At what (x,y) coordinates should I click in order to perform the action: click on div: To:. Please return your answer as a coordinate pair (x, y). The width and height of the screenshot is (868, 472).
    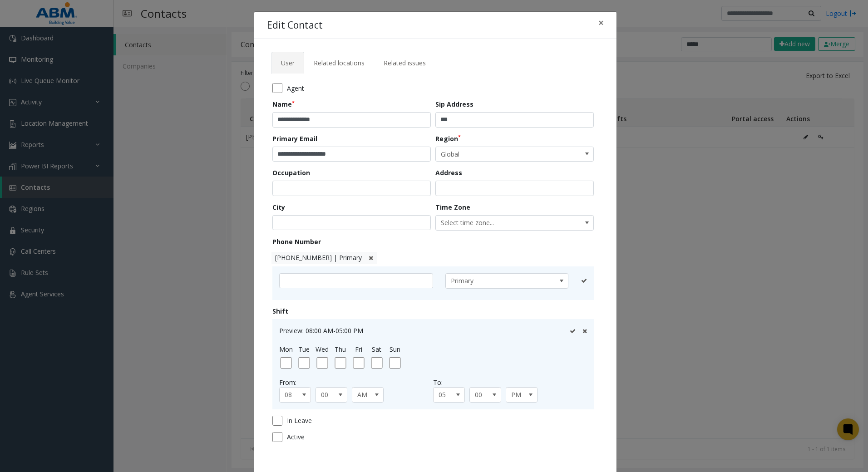
    Looking at the image, I should click on (510, 382).